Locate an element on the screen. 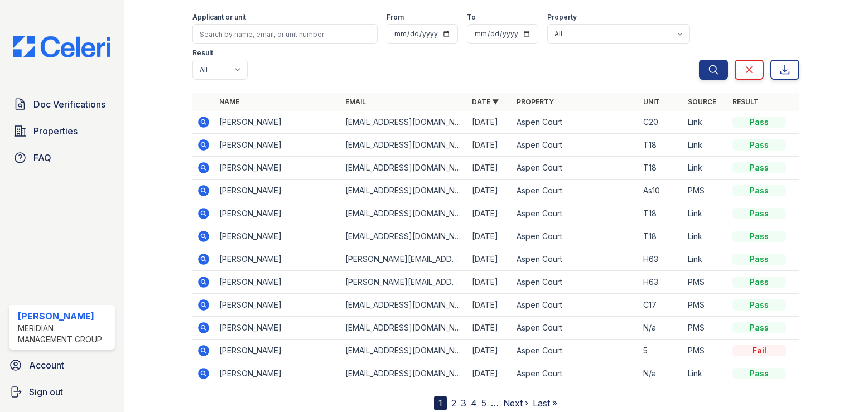  a: Sign out is located at coordinates (62, 392).